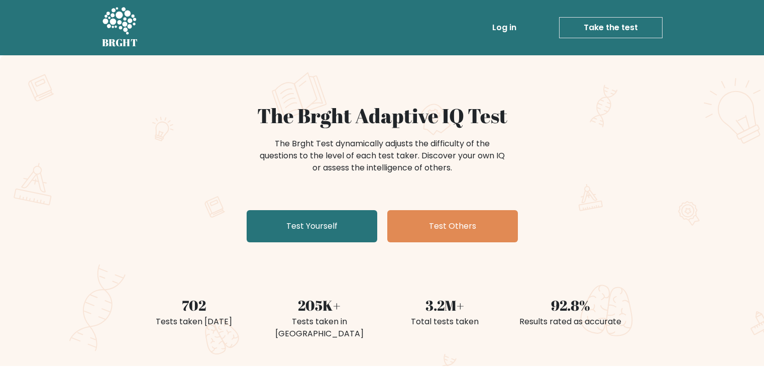  What do you see at coordinates (452, 226) in the screenshot?
I see `a: Test Others` at bounding box center [452, 226].